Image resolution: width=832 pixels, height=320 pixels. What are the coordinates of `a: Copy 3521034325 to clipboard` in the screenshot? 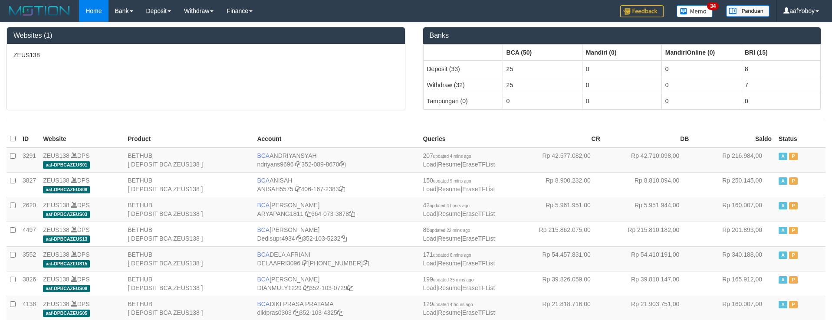 It's located at (340, 313).